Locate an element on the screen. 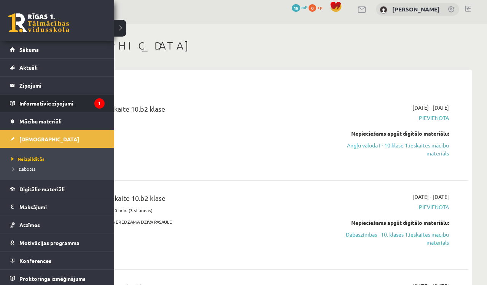  a: Mācību materiāli is located at coordinates (57, 121).